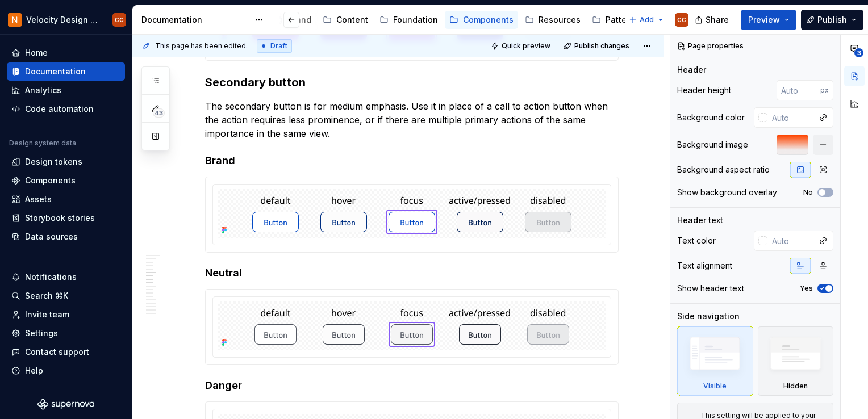  Describe the element at coordinates (710, 288) in the screenshot. I see `div: Show header text` at that location.